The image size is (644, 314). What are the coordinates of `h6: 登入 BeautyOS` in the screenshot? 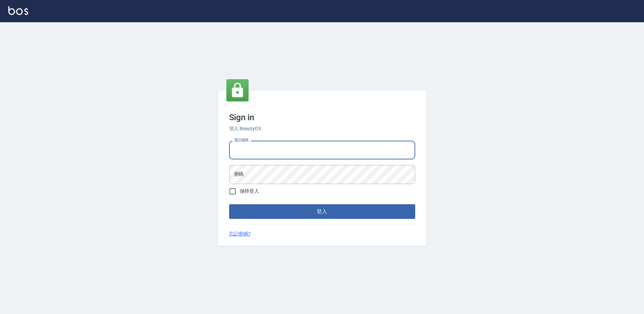 It's located at (322, 128).